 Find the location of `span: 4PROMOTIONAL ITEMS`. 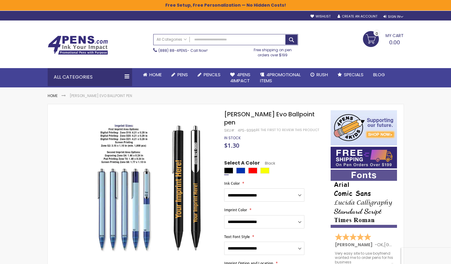

span: 4PROMOTIONAL ITEMS is located at coordinates (280, 77).